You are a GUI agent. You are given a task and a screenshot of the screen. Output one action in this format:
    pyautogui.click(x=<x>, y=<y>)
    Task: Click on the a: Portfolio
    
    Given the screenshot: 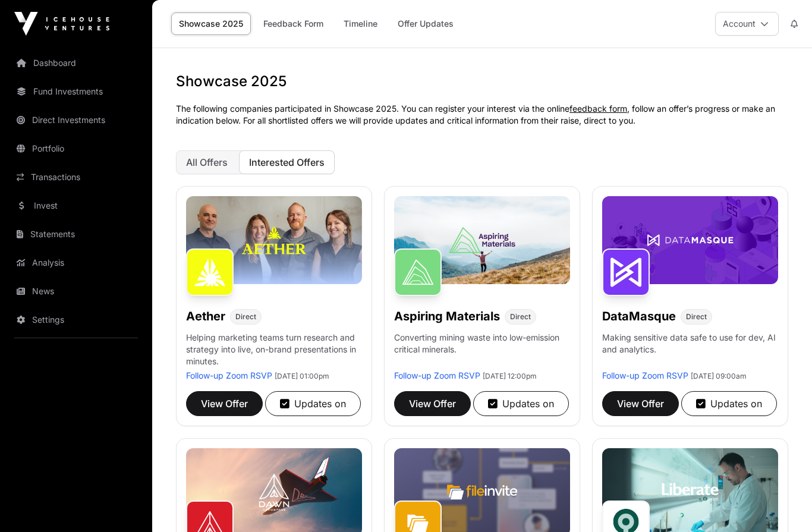 What is the action you would take?
    pyautogui.click(x=76, y=149)
    